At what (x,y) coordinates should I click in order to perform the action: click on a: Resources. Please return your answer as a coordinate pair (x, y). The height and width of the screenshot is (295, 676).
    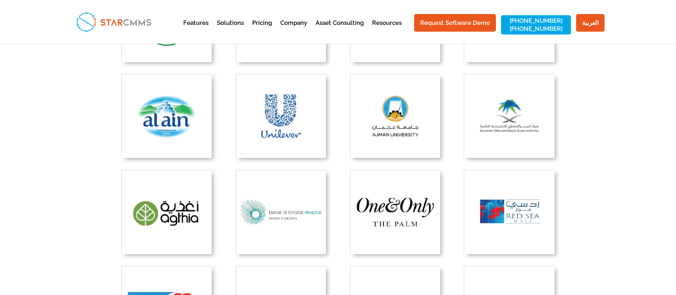
    Looking at the image, I should click on (387, 30).